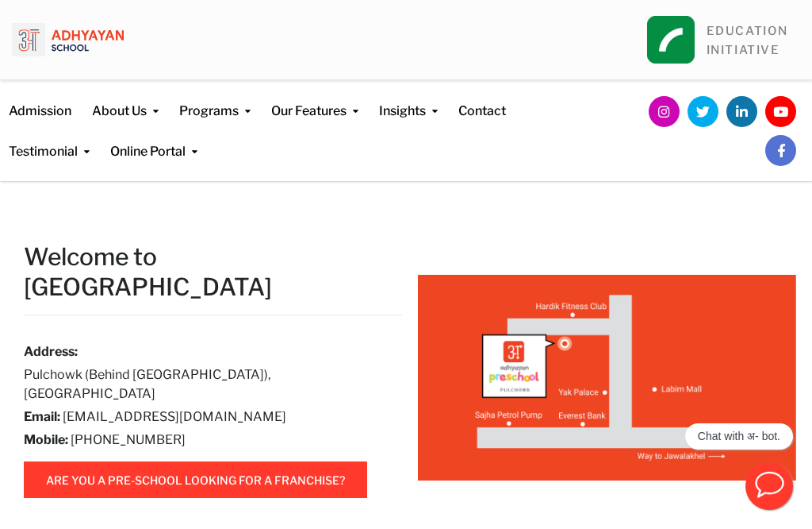  Describe the element at coordinates (740, 436) in the screenshot. I see `p: Chat with अ- bot.` at that location.